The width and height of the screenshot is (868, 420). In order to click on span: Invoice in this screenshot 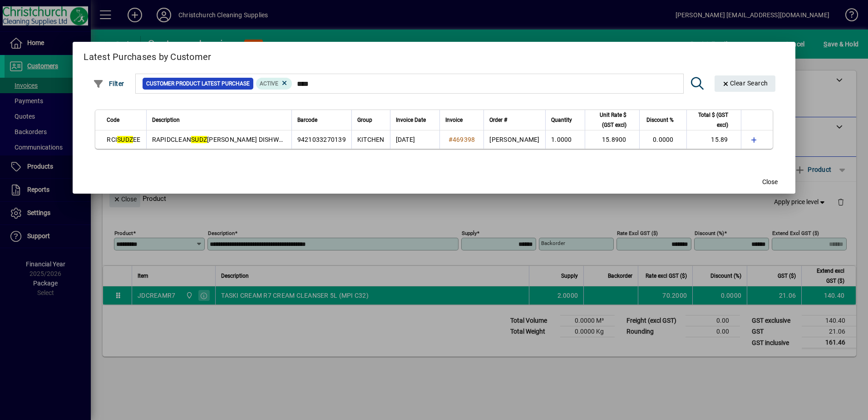, I will do `click(454, 120)`.